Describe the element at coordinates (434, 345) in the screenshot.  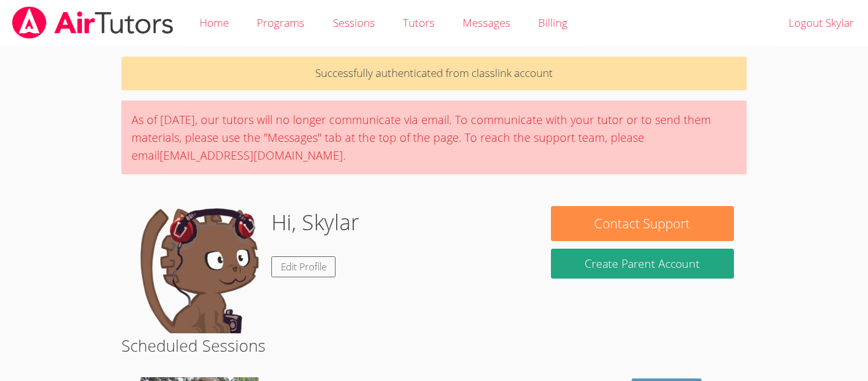
I see `h2: Scheduled Sessions` at that location.